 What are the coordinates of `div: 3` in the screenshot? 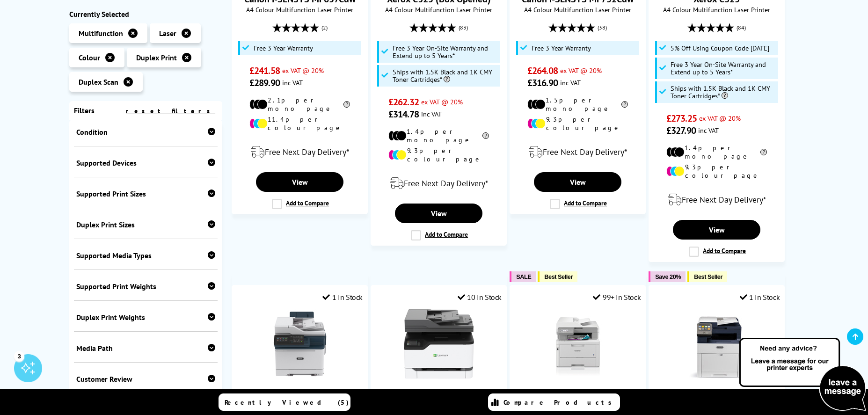 It's located at (19, 356).